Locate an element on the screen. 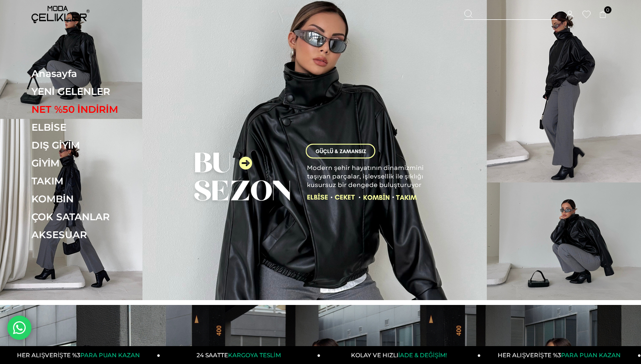 This screenshot has height=364, width=641. a: NET %50 İNDİRİM is located at coordinates (98, 110).